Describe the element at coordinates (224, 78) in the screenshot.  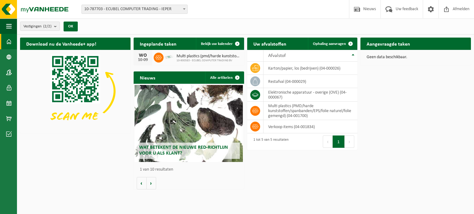
I see `a: Alle artikelen` at that location.